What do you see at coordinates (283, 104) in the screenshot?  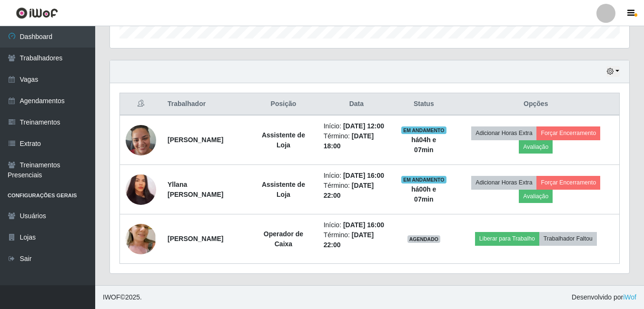 I see `th: Posição` at bounding box center [283, 104].